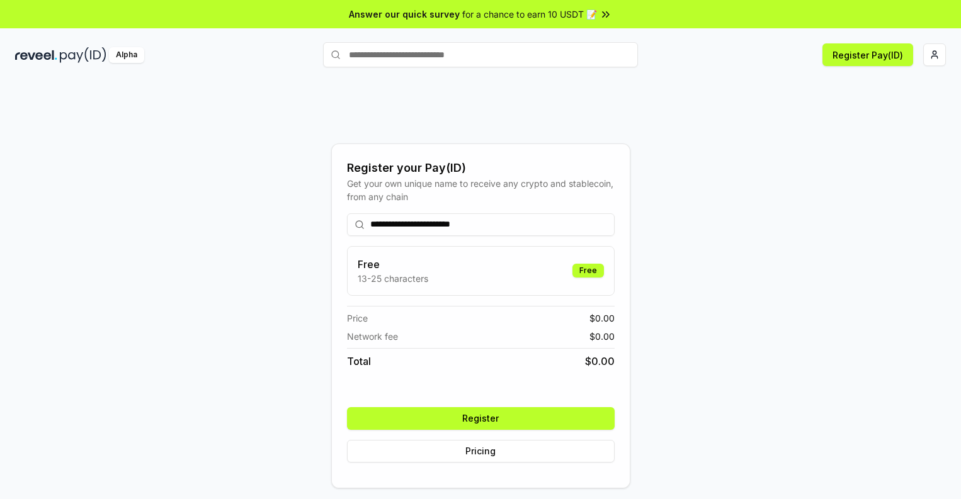 The width and height of the screenshot is (961, 499). I want to click on span: Total, so click(359, 361).